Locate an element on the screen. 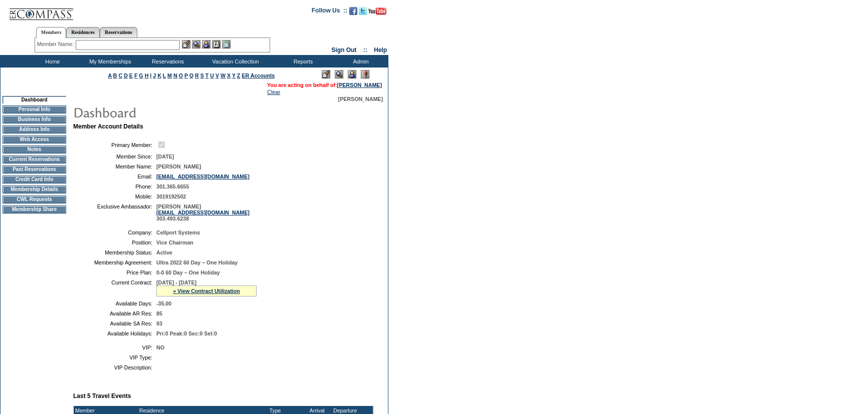 Image resolution: width=868 pixels, height=414 pixels. img: Edit Mode is located at coordinates (326, 74).